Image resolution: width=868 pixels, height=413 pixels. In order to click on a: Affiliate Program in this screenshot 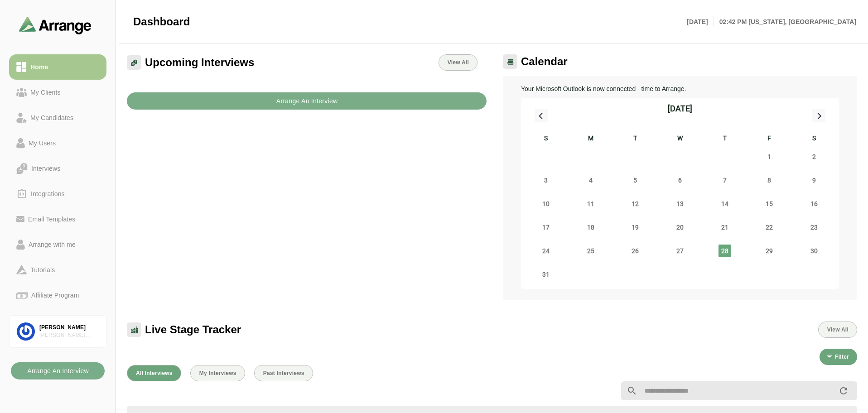, I will do `click(57, 295)`.